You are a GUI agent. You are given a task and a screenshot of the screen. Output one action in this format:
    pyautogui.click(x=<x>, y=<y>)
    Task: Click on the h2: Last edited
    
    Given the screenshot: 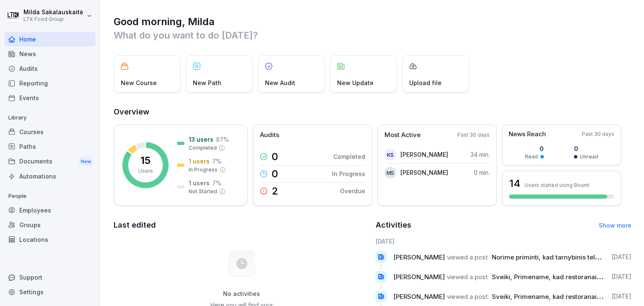 What is the action you would take?
    pyautogui.click(x=241, y=225)
    